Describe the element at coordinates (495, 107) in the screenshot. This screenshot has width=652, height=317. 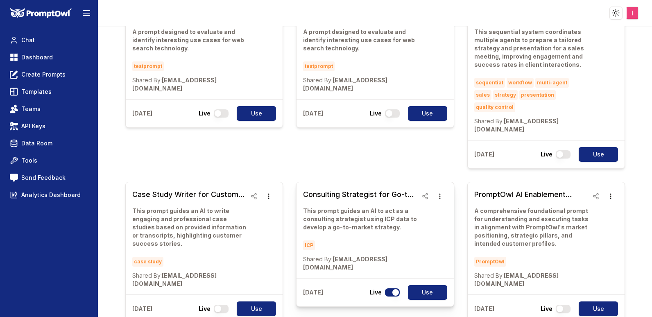
I see `span: quality control` at that location.